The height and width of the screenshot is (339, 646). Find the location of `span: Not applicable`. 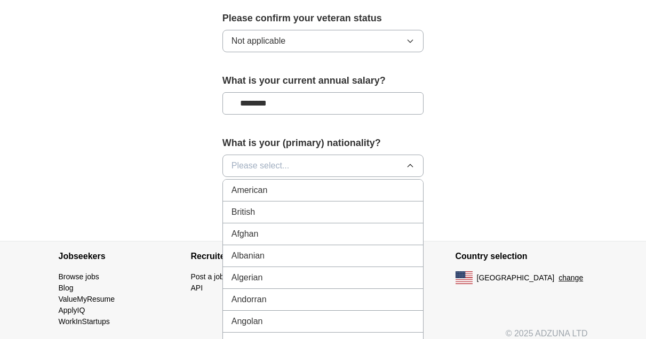

span: Not applicable is located at coordinates (258, 41).